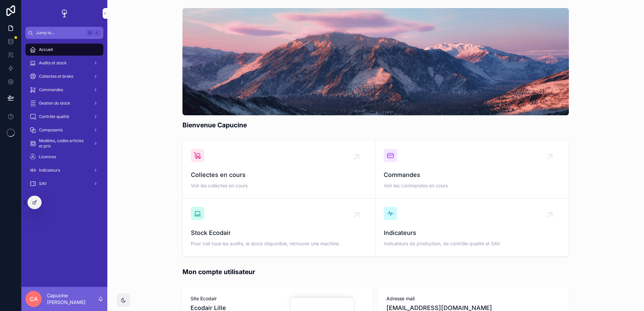  Describe the element at coordinates (64, 117) in the screenshot. I see `a: Contrôle qualité` at that location.